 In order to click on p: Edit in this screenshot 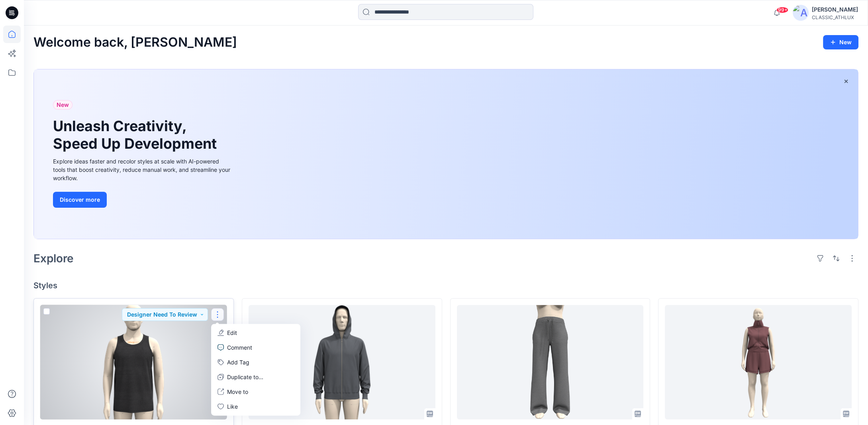, I will do `click(232, 332)`.